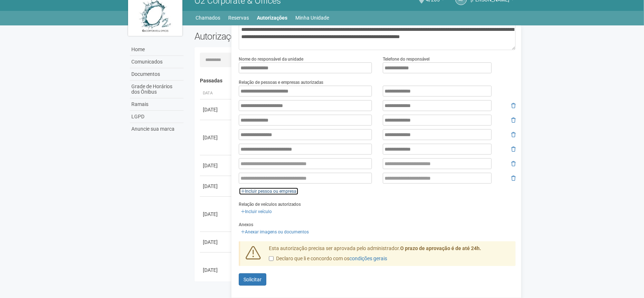  I want to click on a: Ramais, so click(157, 105).